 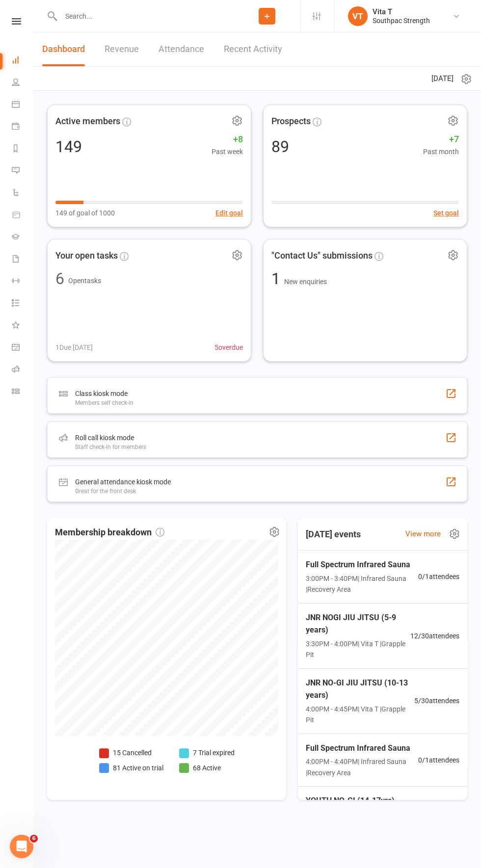 What do you see at coordinates (182, 49) in the screenshot?
I see `a: Attendance` at bounding box center [182, 49].